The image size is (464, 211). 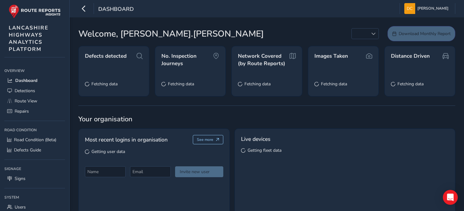 What do you see at coordinates (208, 140) in the screenshot?
I see `a: See more` at bounding box center [208, 140].